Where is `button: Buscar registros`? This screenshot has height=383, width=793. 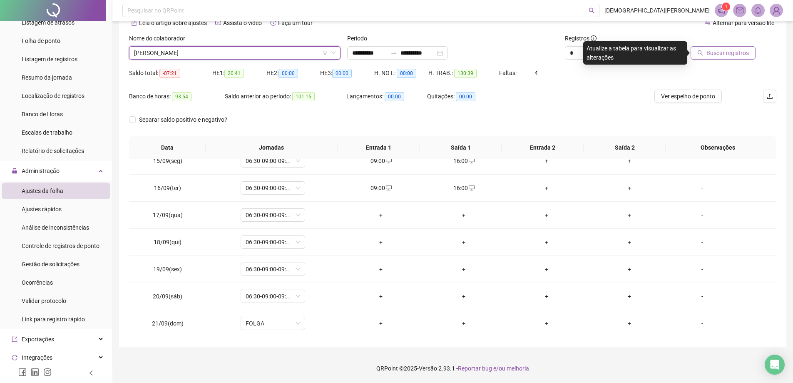
button: Buscar registros is located at coordinates (723, 53).